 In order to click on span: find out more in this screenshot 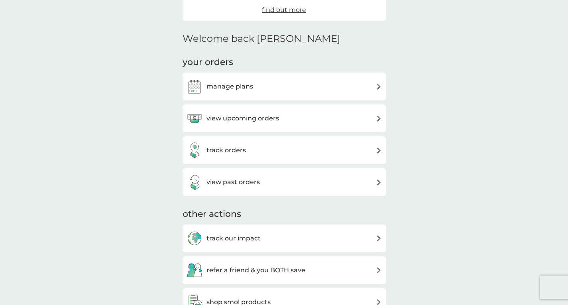, I will do `click(284, 10)`.